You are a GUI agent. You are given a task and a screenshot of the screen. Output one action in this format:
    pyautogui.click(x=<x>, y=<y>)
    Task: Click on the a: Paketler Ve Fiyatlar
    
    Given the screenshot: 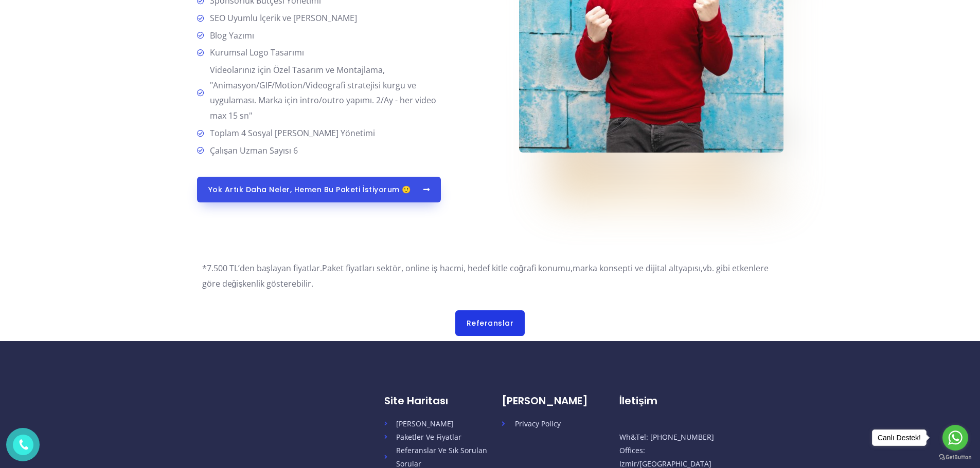 What is the action you would take?
    pyautogui.click(x=443, y=437)
    